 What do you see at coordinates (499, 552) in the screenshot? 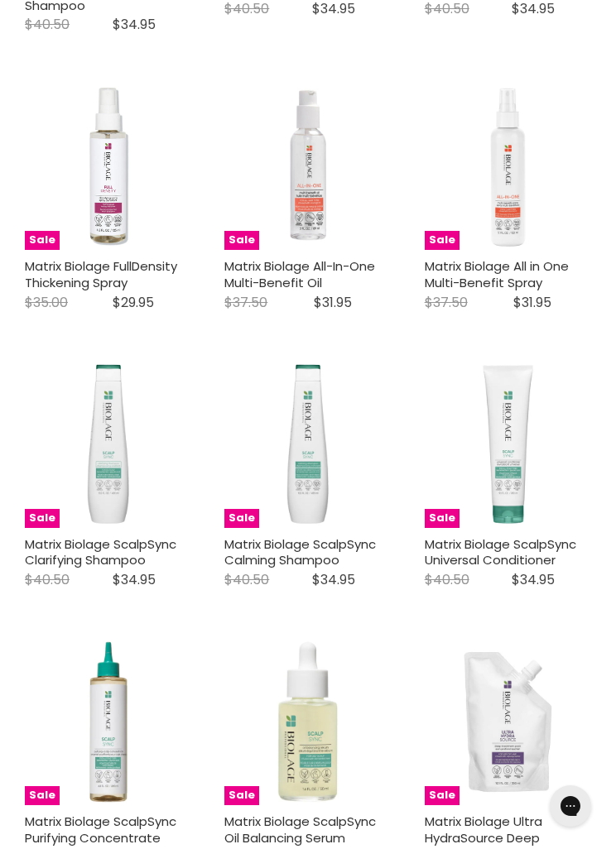
I see `a: Matrix Biolage ScalpSync Universal Conditioner` at bounding box center [499, 552].